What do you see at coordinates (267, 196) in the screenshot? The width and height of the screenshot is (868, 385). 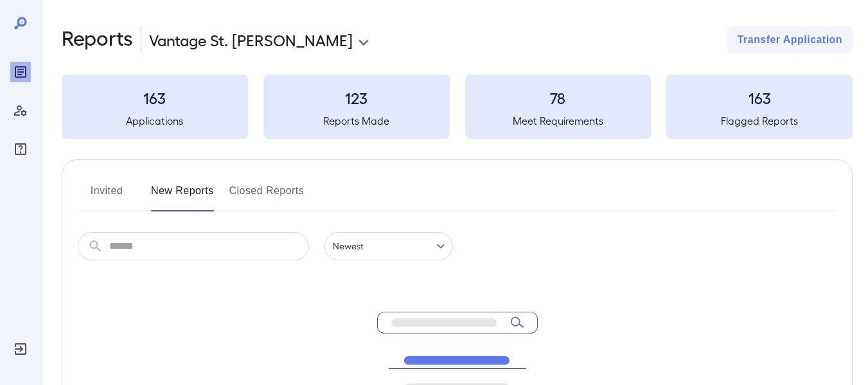 I see `button: Closed Reports` at bounding box center [267, 196].